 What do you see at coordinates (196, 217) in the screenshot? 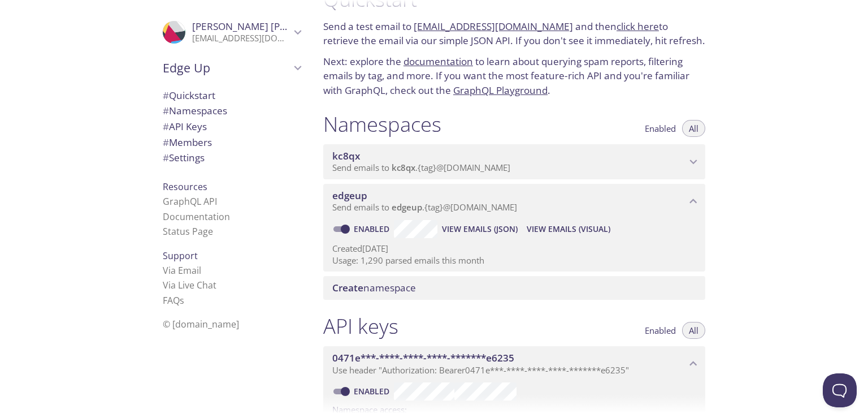
I see `a: Documentation` at bounding box center [196, 217].